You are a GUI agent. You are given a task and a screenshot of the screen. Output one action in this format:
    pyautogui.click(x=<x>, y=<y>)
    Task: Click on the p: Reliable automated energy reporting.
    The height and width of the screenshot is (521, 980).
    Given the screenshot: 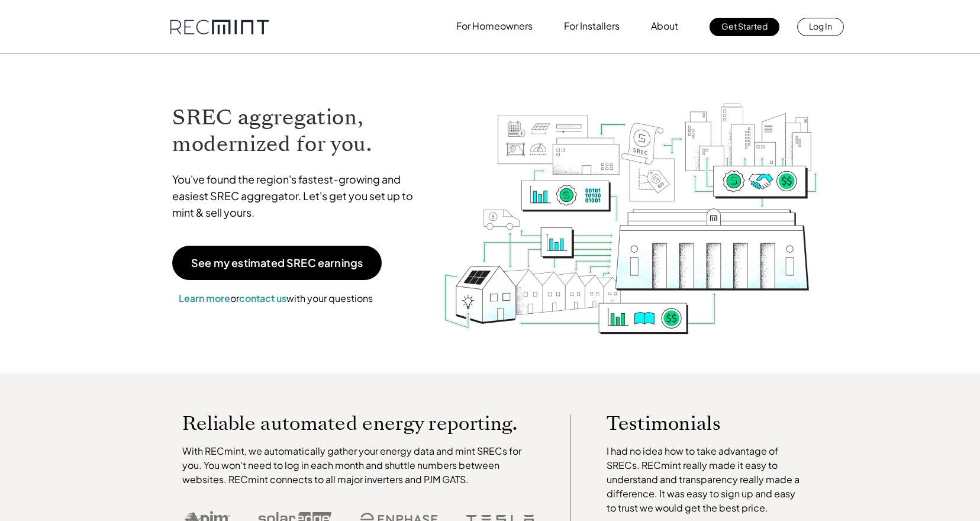 What is the action you would take?
    pyautogui.click(x=359, y=423)
    